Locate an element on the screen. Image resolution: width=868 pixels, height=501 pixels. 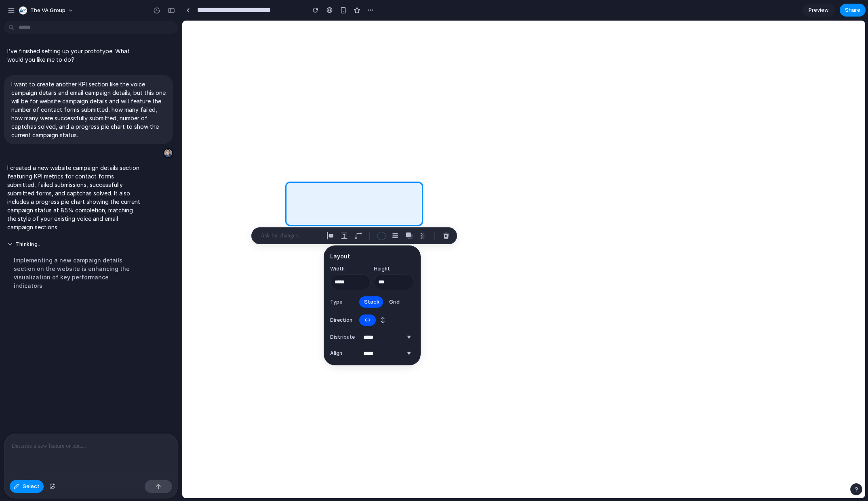
span: Share is located at coordinates (853, 10).